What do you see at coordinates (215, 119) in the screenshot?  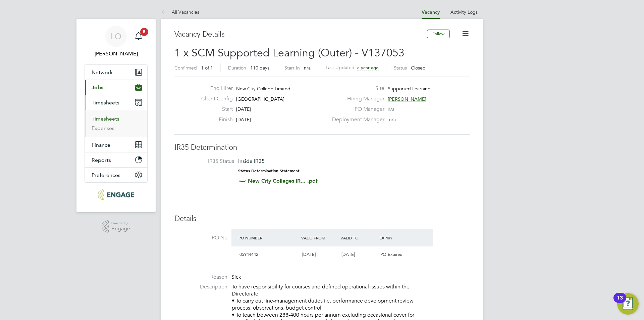 I see `label: Finish` at bounding box center [215, 119].